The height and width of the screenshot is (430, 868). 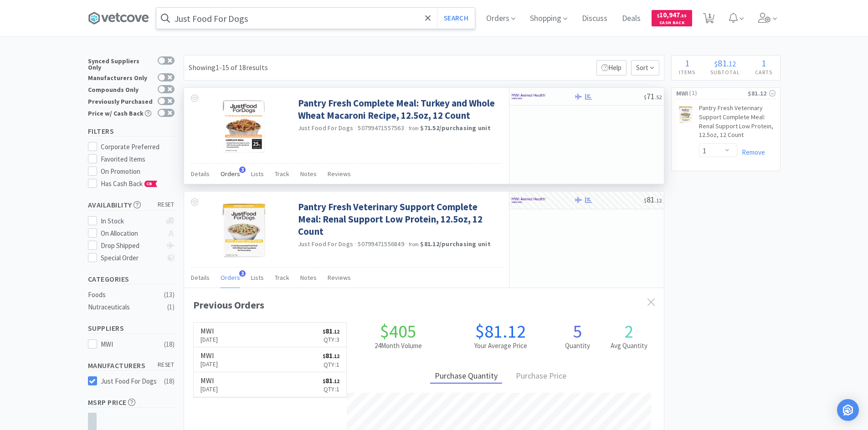 I want to click on span: Details, so click(x=200, y=174).